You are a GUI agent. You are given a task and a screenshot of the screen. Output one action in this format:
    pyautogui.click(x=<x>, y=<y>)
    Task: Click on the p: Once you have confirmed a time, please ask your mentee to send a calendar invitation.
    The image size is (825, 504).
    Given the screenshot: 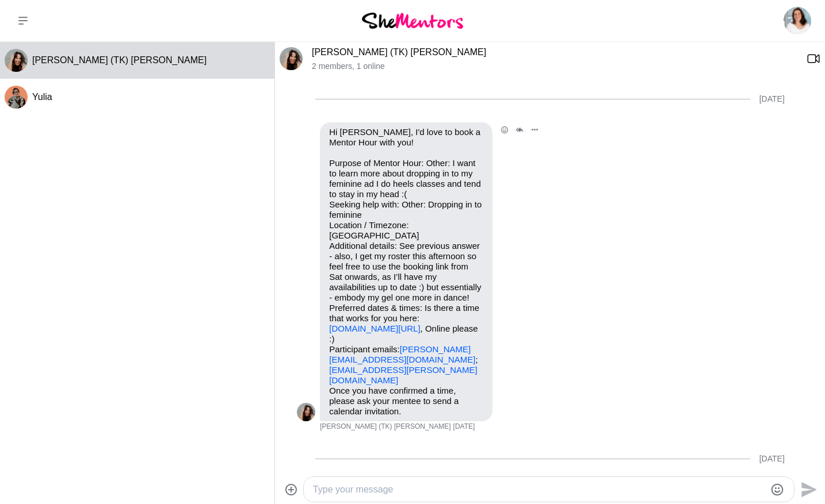 What is the action you would take?
    pyautogui.click(x=407, y=402)
    